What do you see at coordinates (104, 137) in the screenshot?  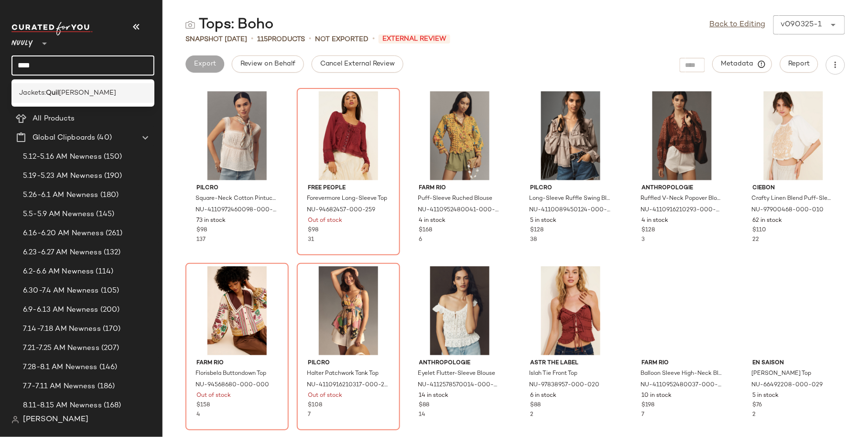 I see `span: (40)` at bounding box center [104, 137].